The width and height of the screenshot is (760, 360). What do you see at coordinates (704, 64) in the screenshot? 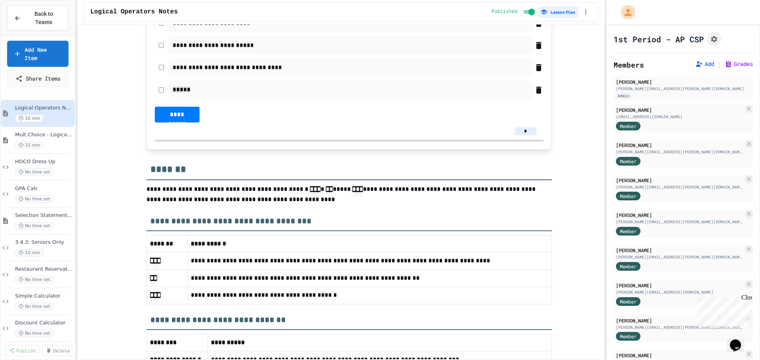
I see `button: Add` at bounding box center [704, 64].